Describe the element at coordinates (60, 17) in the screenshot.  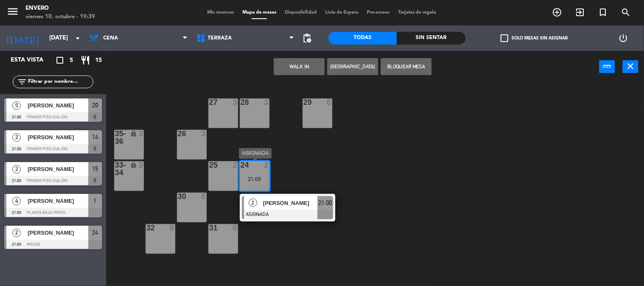
I see `div: viernes 10. octubre - 19:39` at that location.